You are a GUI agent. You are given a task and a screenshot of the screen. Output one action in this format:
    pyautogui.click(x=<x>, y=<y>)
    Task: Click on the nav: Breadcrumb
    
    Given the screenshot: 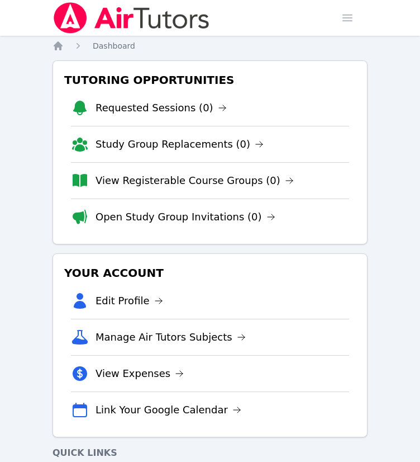 What is the action you would take?
    pyautogui.click(x=210, y=46)
    